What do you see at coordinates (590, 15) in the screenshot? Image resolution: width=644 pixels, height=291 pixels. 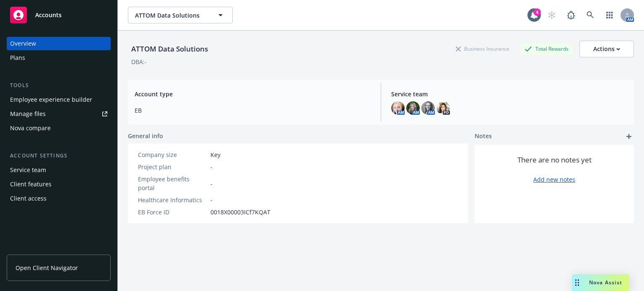 I see `a: Search` at bounding box center [590, 15].